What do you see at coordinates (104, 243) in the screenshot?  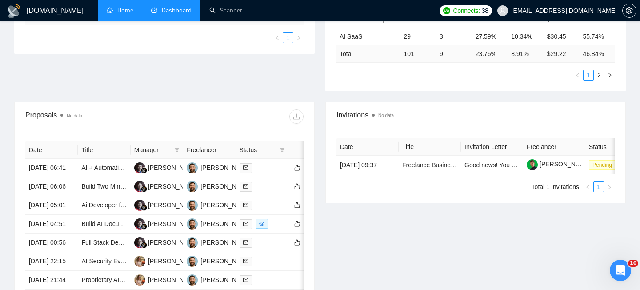 I see `td: Full Stack Developer for AI SAAS website` at bounding box center [104, 243].